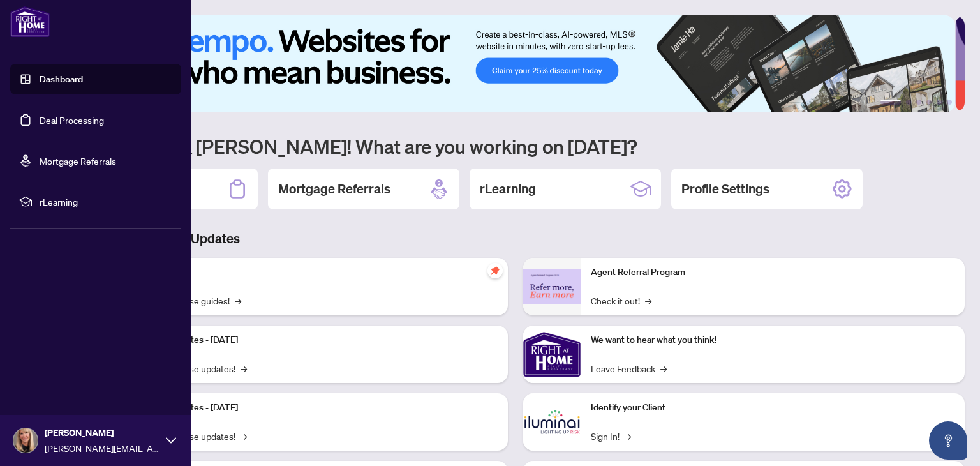 This screenshot has width=980, height=466. I want to click on span: rLearning, so click(106, 201).